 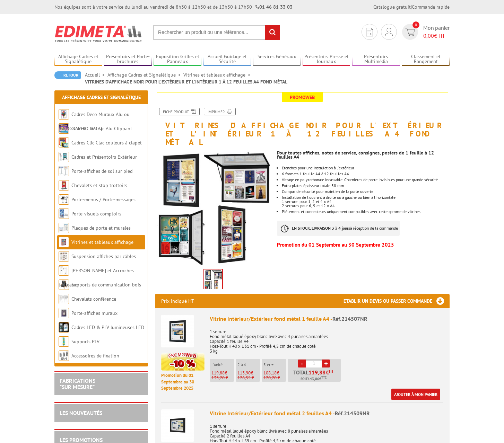 What do you see at coordinates (315, 376) in the screenshot?
I see `p: Total` at bounding box center [315, 376].